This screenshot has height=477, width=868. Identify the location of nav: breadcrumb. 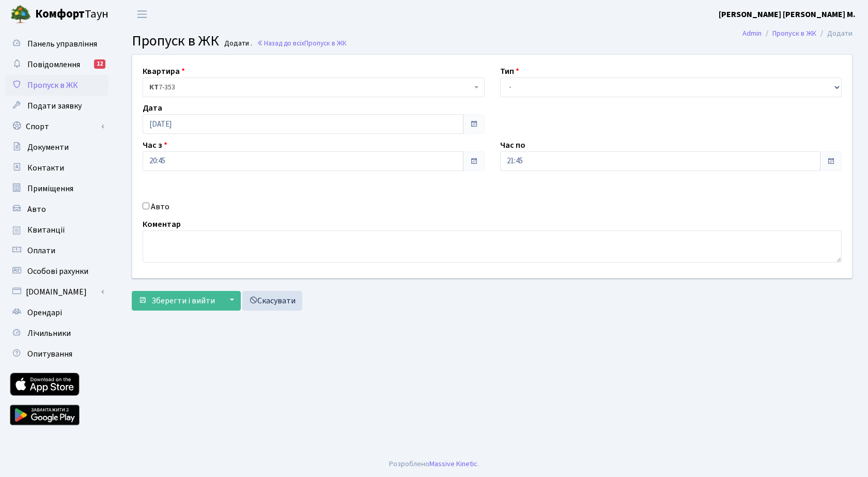
(797, 34).